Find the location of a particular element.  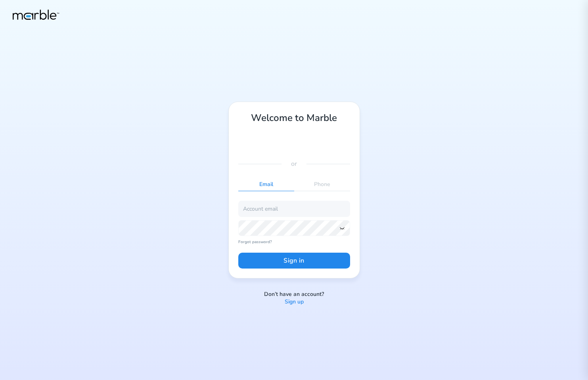

h1: Welcome to Marble is located at coordinates (295, 118).